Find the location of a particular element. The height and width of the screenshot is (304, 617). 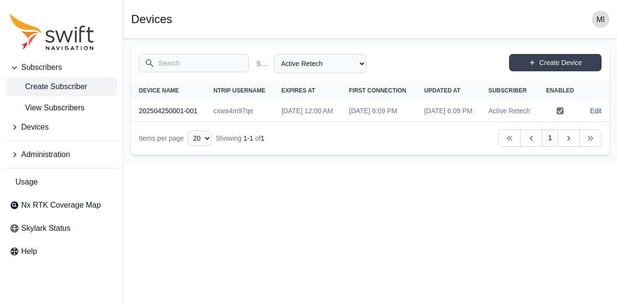

span: 1 is located at coordinates (263, 138).